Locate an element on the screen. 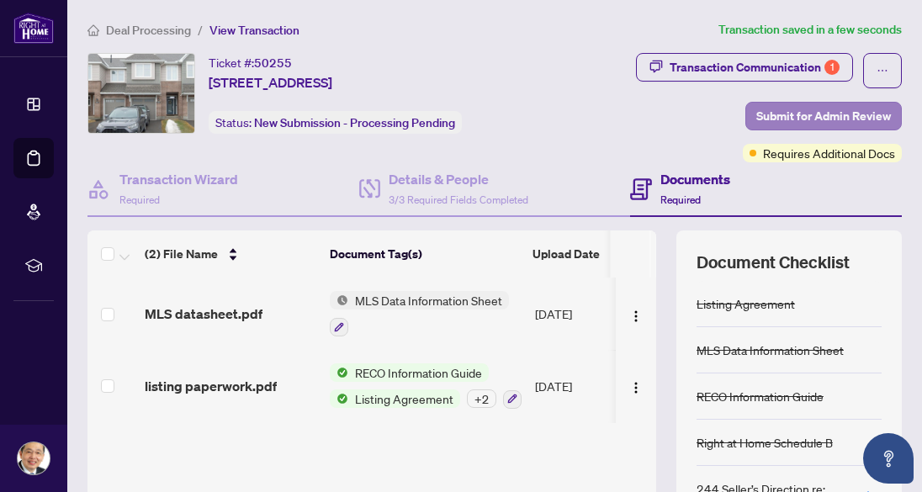  span: Listing Agreement is located at coordinates (404, 399).